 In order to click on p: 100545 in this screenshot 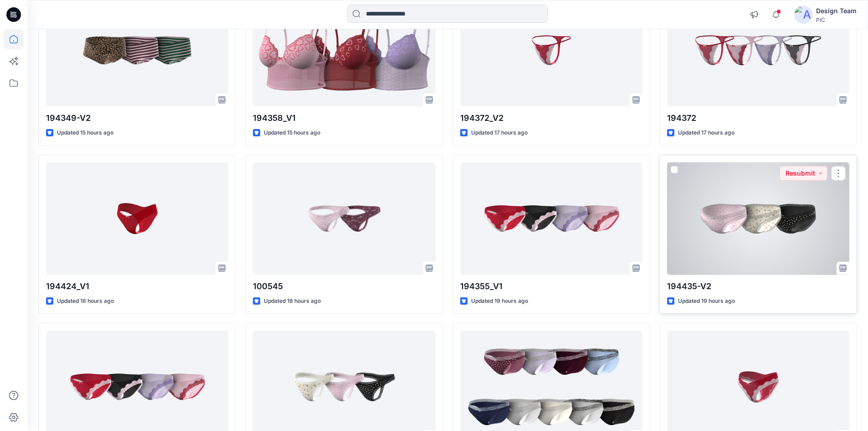, I will do `click(344, 286)`.